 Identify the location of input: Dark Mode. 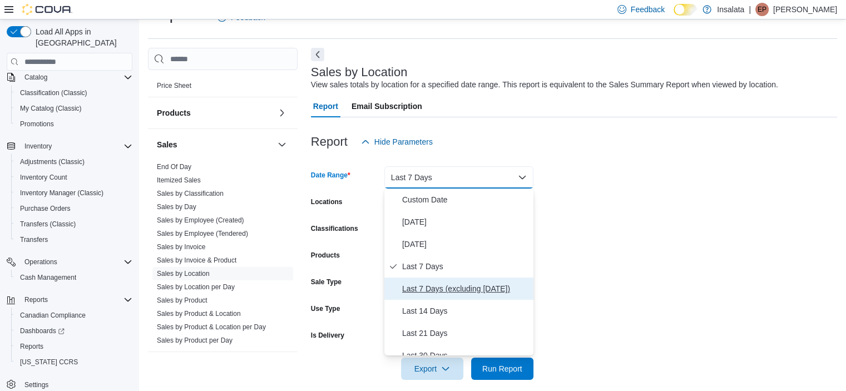
(685, 9).